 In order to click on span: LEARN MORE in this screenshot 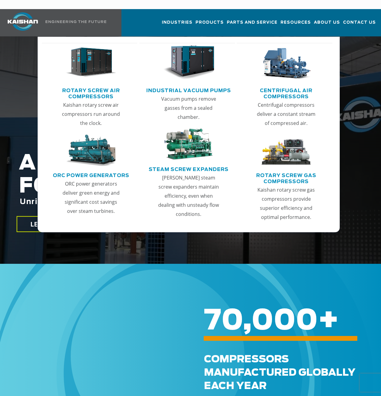, I will do `click(52, 224)`.